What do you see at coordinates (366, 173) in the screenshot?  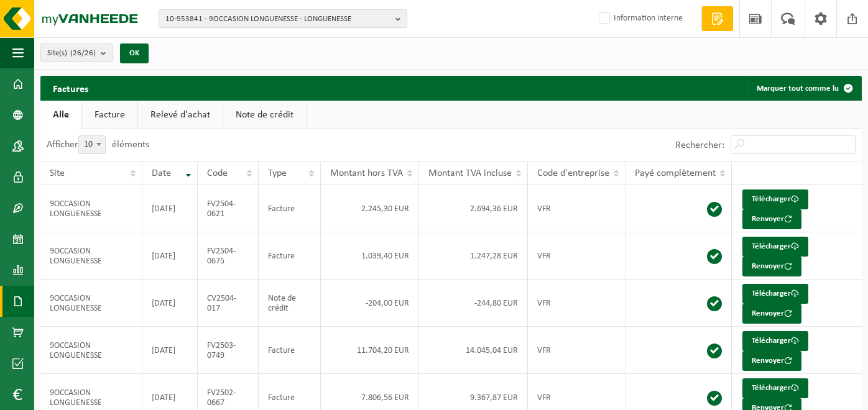 I see `span: Montant hors TVA` at bounding box center [366, 173].